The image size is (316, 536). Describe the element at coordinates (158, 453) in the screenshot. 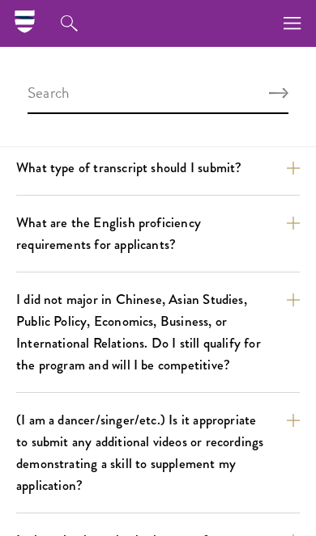

I see `button: (I am a dancer/singer/etc.) Is it appropriate to submit any additional videos or recordings demon...` at that location.